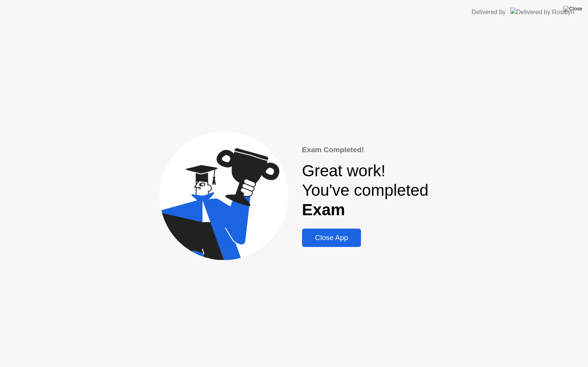 This screenshot has width=588, height=367. I want to click on b: Exam, so click(323, 209).